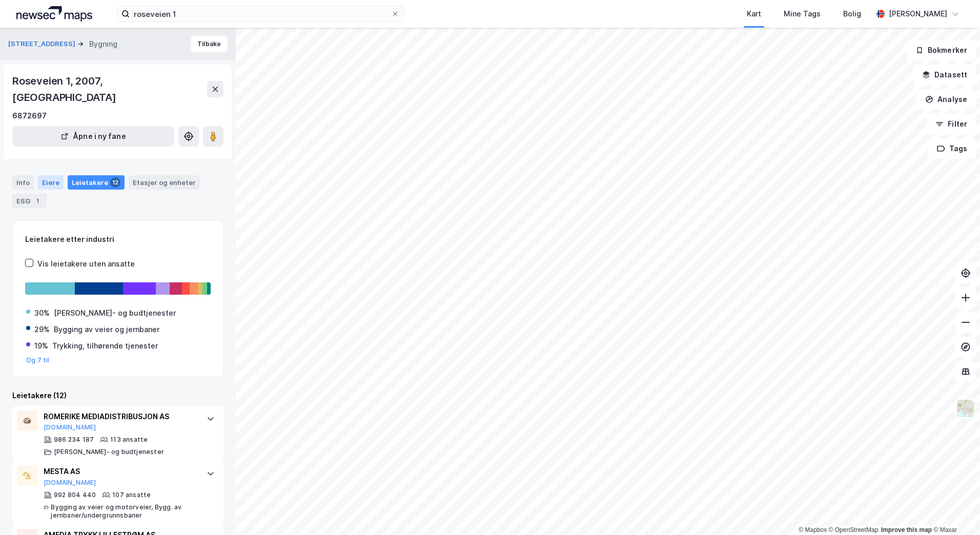 The image size is (980, 535). What do you see at coordinates (852, 14) in the screenshot?
I see `div: Bolig` at bounding box center [852, 14].